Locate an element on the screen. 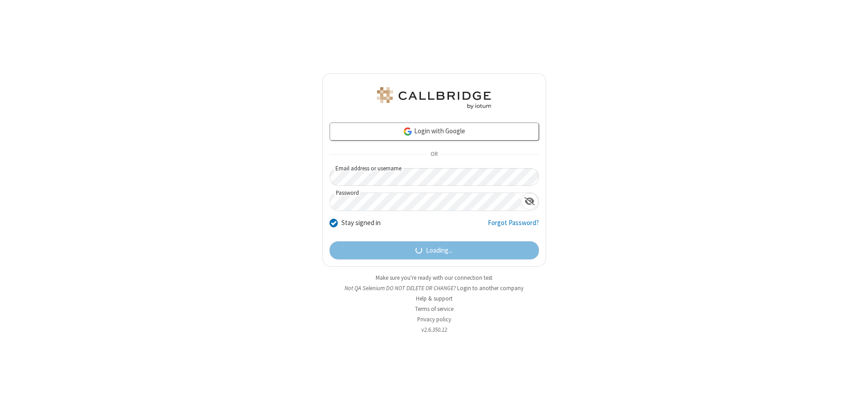 The image size is (868, 414). span: Loading... is located at coordinates (439, 251).